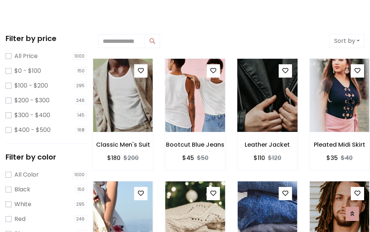  What do you see at coordinates (202, 158) in the screenshot?
I see `del: $50` at bounding box center [202, 158].